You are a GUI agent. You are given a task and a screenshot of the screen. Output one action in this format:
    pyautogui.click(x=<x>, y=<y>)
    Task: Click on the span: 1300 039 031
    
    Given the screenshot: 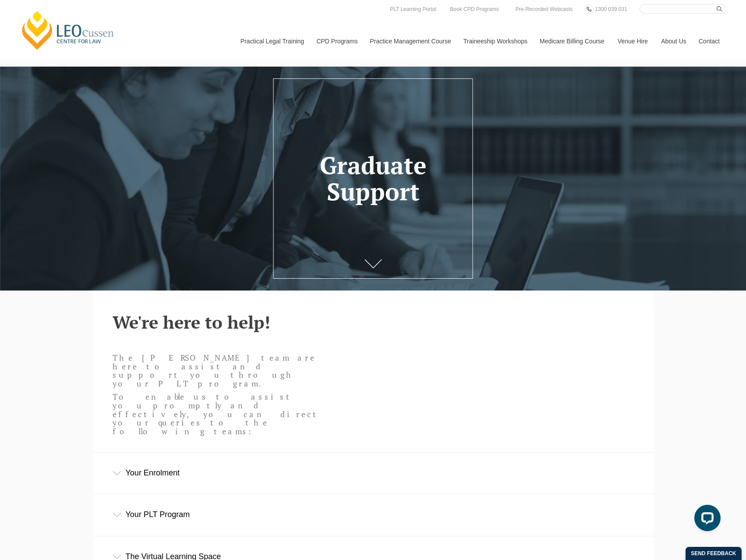 What is the action you would take?
    pyautogui.click(x=611, y=9)
    